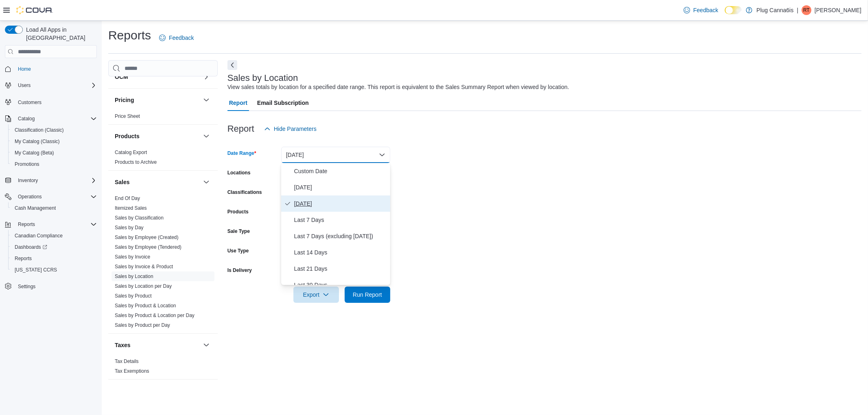  Describe the element at coordinates (146, 305) in the screenshot. I see `a: Sales by Product & Location` at that location.